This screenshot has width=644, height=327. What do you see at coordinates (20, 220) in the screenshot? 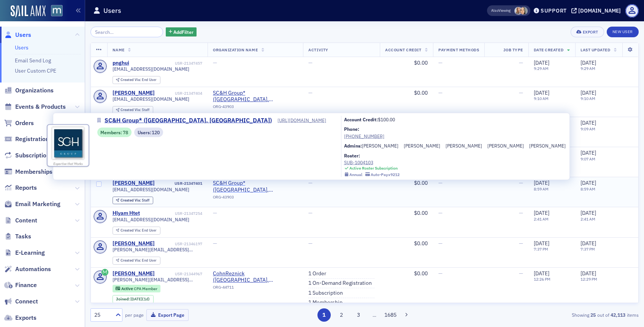
I see `a: Content` at bounding box center [20, 220].